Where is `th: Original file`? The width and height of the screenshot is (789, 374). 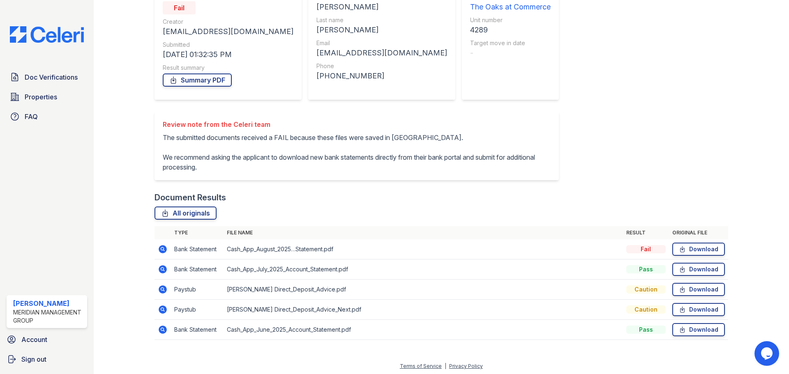
th: Original file is located at coordinates (698, 233).